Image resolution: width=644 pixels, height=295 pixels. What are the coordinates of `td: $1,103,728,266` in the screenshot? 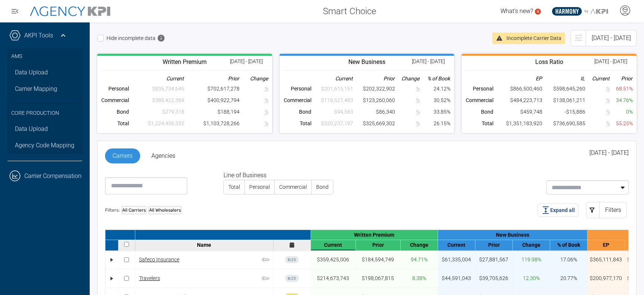 It's located at (212, 123).